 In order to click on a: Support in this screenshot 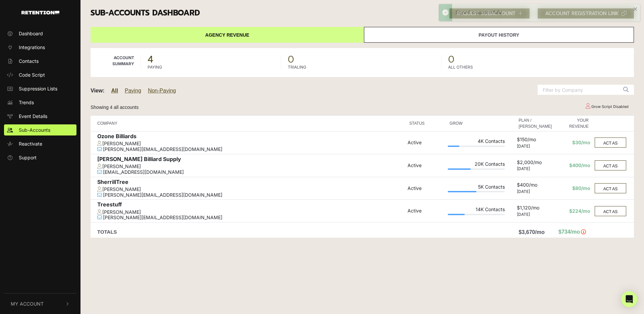, I will do `click(40, 157)`.